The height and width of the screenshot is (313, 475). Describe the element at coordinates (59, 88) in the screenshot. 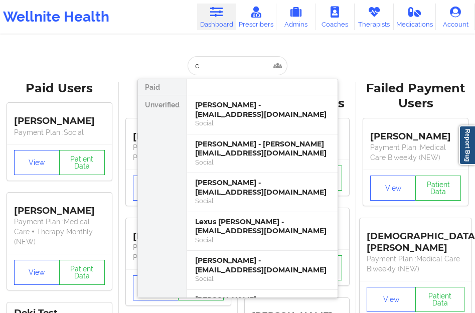

I see `div: Paid Users` at that location.